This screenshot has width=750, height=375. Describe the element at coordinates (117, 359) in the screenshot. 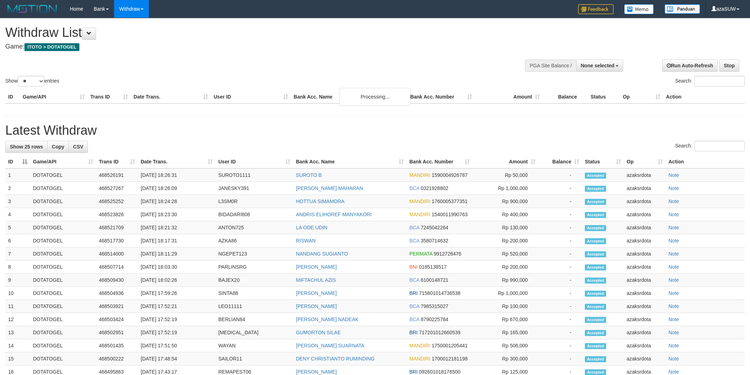

I see `td: 468500222` at that location.